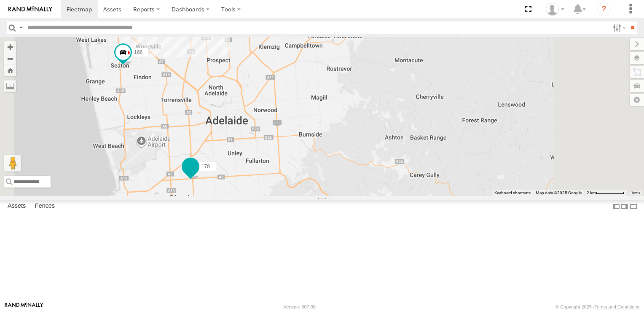  Describe the element at coordinates (616, 206) in the screenshot. I see `label: Dock Summary Table to the Left` at that location.